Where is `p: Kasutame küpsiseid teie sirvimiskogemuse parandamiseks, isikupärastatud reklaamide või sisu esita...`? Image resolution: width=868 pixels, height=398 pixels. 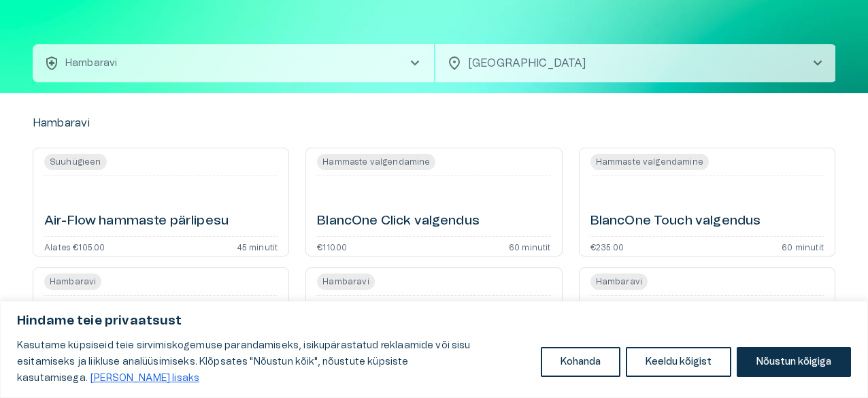 p: Kasutame küpsiseid teie sirvimiskogemuse parandamiseks, isikupärastatud reklaamide või sisu esita... is located at coordinates (273, 362).